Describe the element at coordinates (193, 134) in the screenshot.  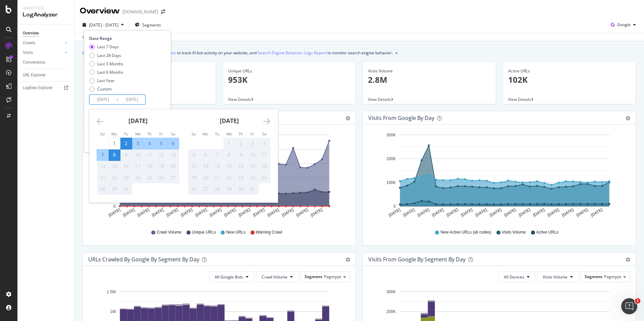
I see `small: Su` at that location.